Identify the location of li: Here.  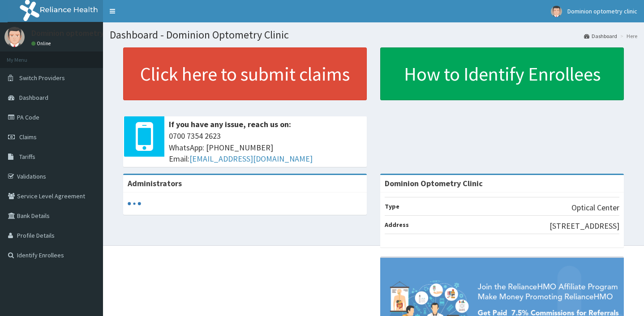
(628, 36).